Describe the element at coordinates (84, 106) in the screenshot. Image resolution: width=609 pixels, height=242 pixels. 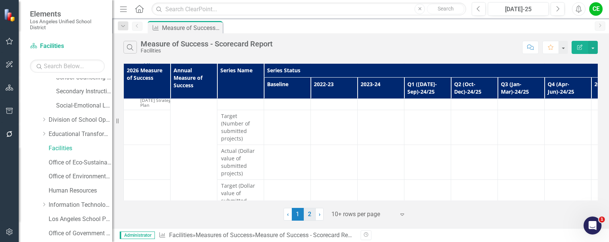
I see `a: Social-Emotional Learning` at that location.